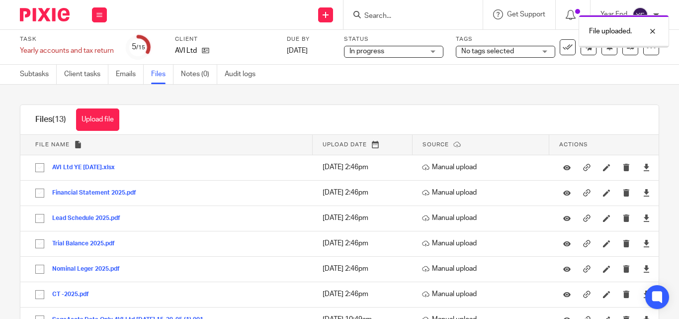 This screenshot has width=679, height=319. Describe the element at coordinates (45, 14) in the screenshot. I see `img: Pixie` at that location.